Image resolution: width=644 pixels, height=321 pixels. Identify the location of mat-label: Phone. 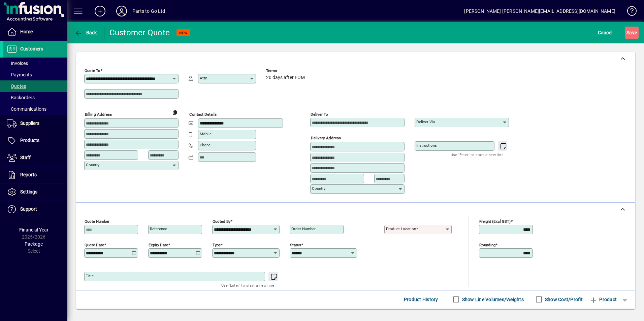
(205, 145).